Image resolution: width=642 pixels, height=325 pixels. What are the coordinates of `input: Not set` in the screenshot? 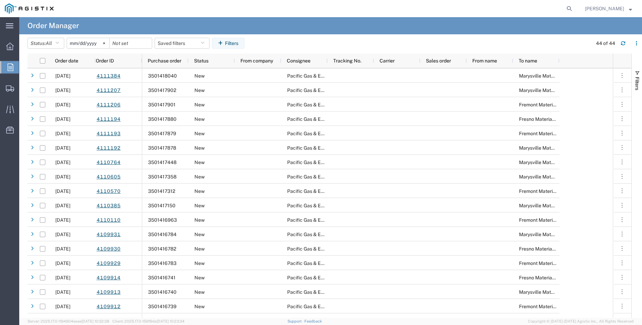 It's located at (88, 43).